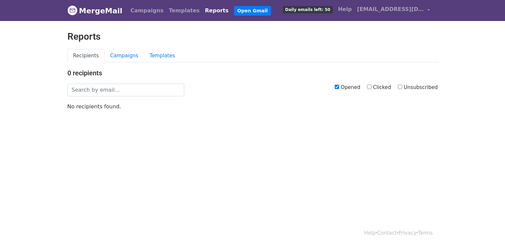 Image resolution: width=505 pixels, height=246 pixels. I want to click on label: Clicked, so click(379, 87).